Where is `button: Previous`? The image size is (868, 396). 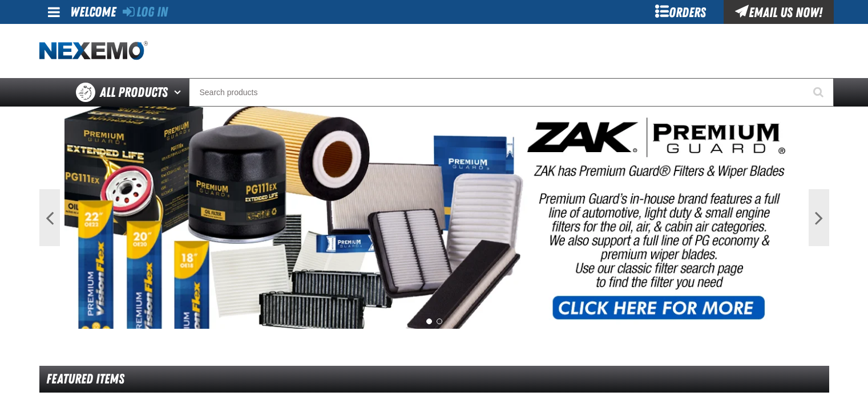
button: Previous is located at coordinates (50, 218).